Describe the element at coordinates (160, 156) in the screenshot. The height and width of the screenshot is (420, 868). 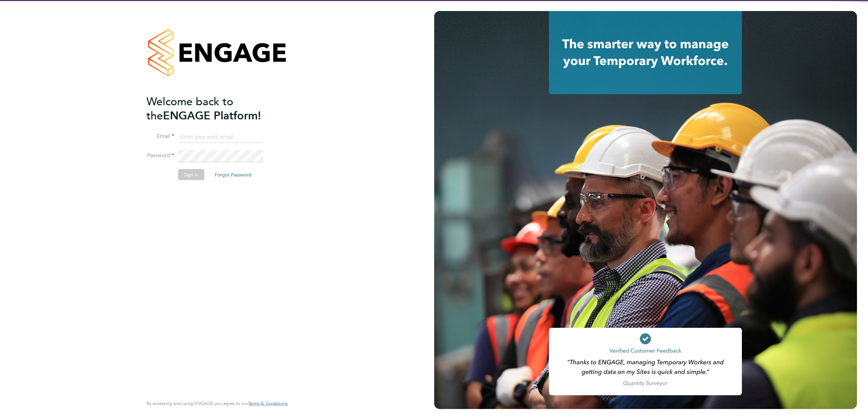
I see `label: Password` at that location.